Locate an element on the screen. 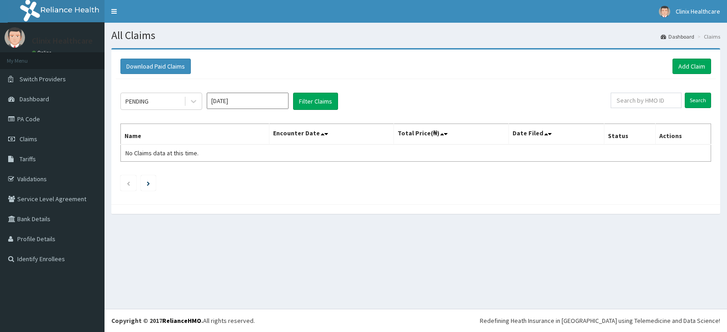 This screenshot has width=727, height=332. th: Total Price(₦) is located at coordinates (451, 135).